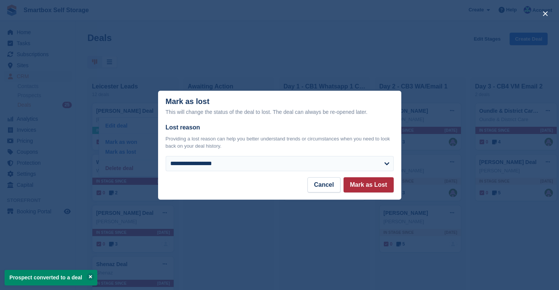  Describe the element at coordinates (369, 185) in the screenshot. I see `button: Mark as Lost` at that location.